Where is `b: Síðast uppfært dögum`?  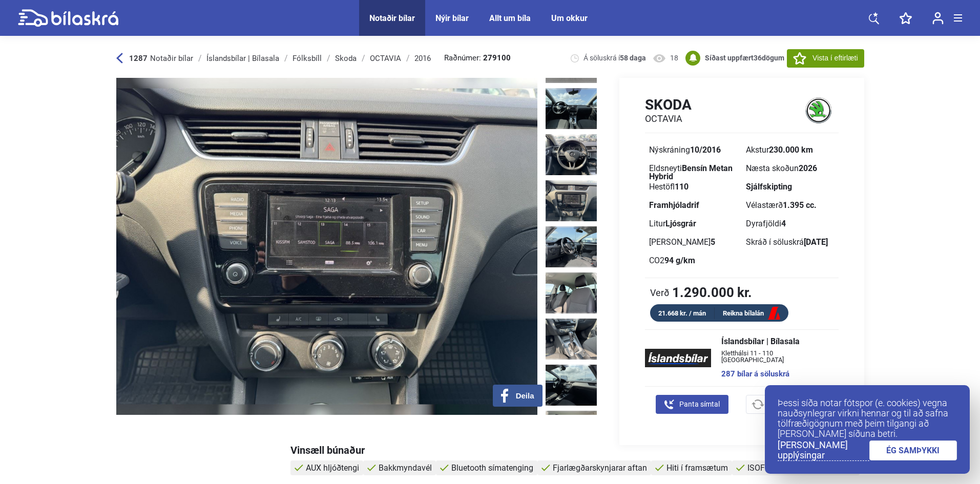
b: Síðast uppfært dögum is located at coordinates (745, 58).